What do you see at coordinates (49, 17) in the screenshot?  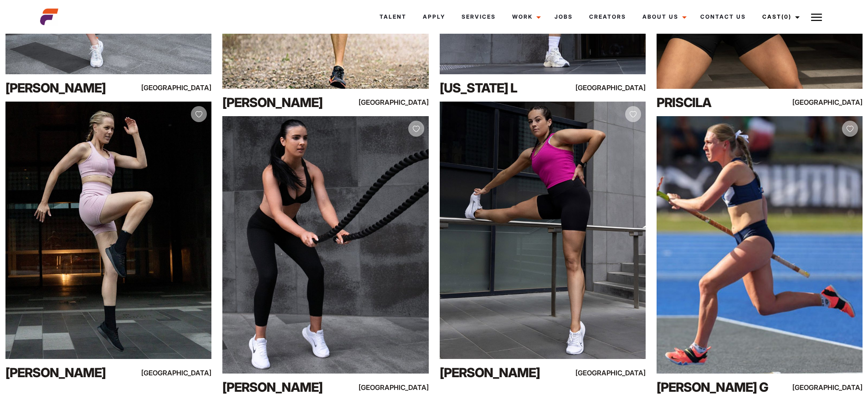 I see `img: cropped-aefm-brand-fav-22-square.png` at bounding box center [49, 17].